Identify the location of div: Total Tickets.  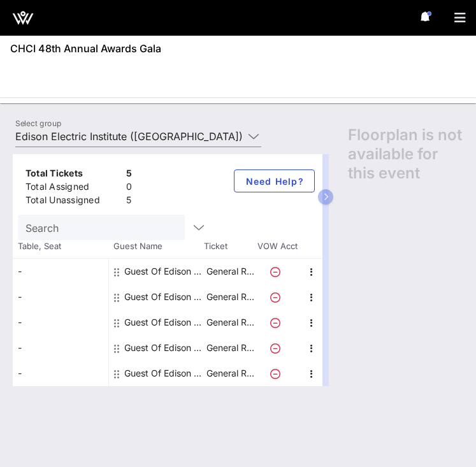
(73, 174).